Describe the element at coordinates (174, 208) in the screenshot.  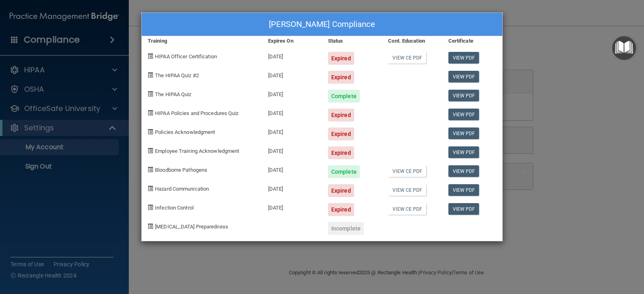
I see `span: Infection Control` at that location.